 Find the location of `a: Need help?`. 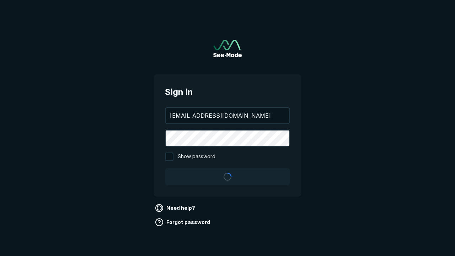

a: Need help? is located at coordinates (176, 208).